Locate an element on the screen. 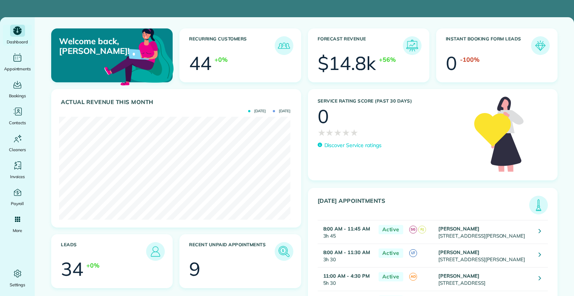  h3: Forecast Revenue is located at coordinates (360, 46).